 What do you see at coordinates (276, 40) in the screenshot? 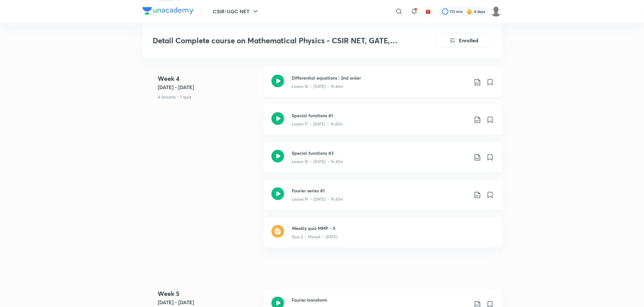
I see `h3: Detail Complete course on Mathematical Physics - CSIR NET, GATE, TIFR, JEST, etc` at bounding box center [276, 40].